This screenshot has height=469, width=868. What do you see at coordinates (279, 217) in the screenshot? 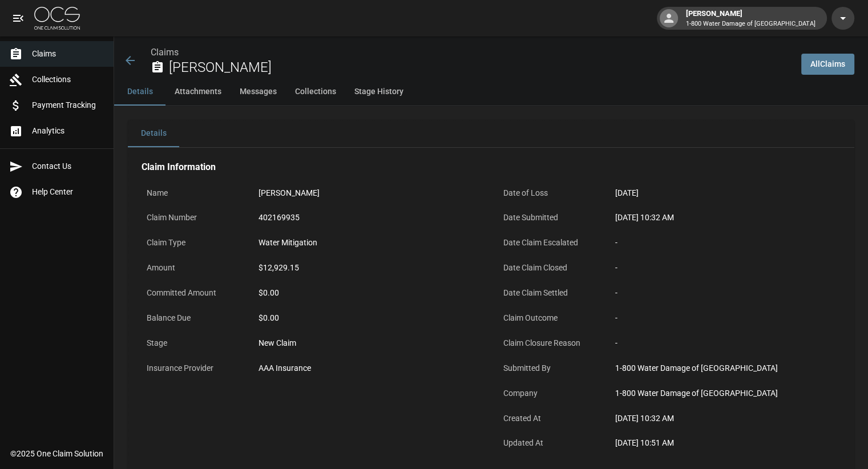
I see `div: 402169935` at bounding box center [279, 217].